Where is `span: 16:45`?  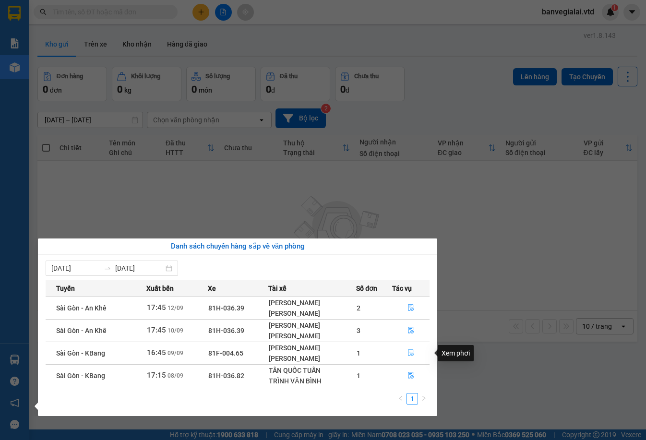
span: 16:45 is located at coordinates (157, 353).